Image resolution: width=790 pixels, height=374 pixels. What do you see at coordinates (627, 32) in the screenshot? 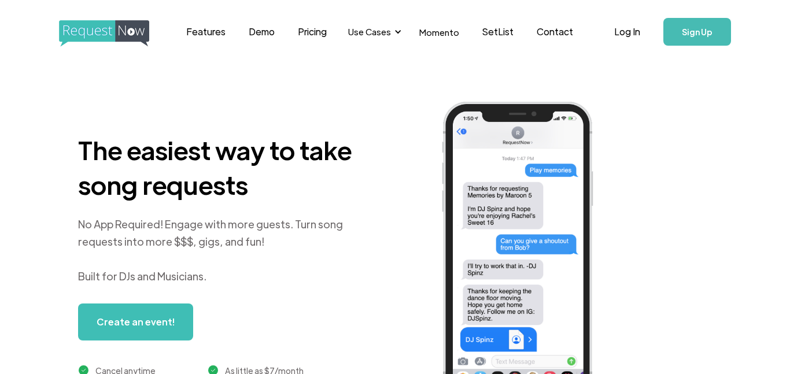
I see `a: Log In` at bounding box center [627, 32].